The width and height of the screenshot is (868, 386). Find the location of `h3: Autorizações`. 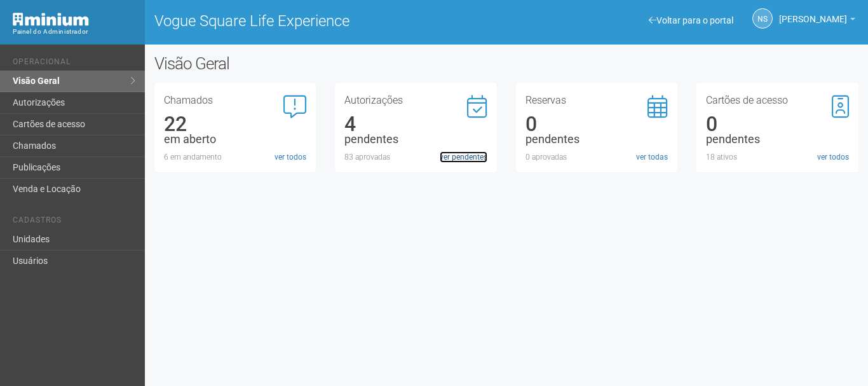

h3: Autorizações is located at coordinates (416, 101).